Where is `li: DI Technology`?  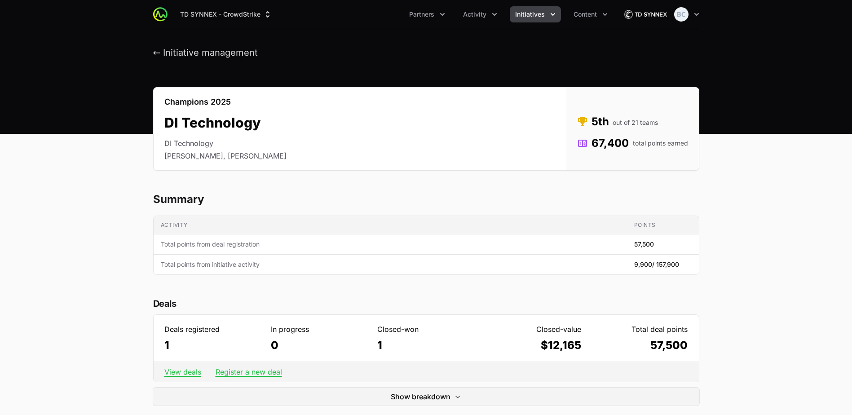
li: DI Technology is located at coordinates (226, 143).